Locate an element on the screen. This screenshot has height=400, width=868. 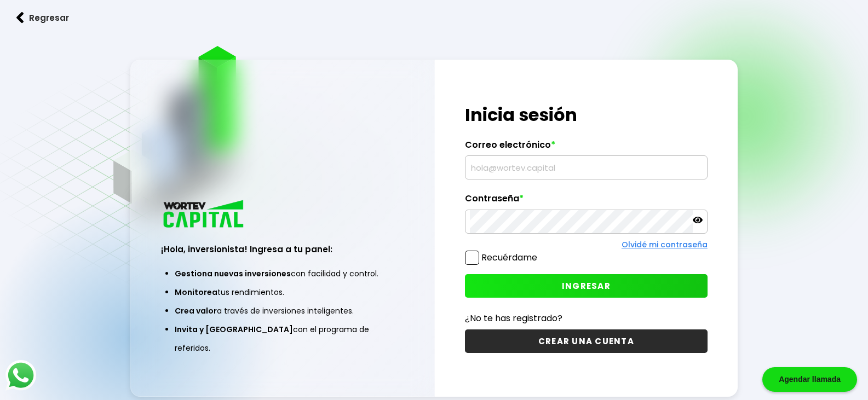
span: INGRESAR is located at coordinates (586, 286).